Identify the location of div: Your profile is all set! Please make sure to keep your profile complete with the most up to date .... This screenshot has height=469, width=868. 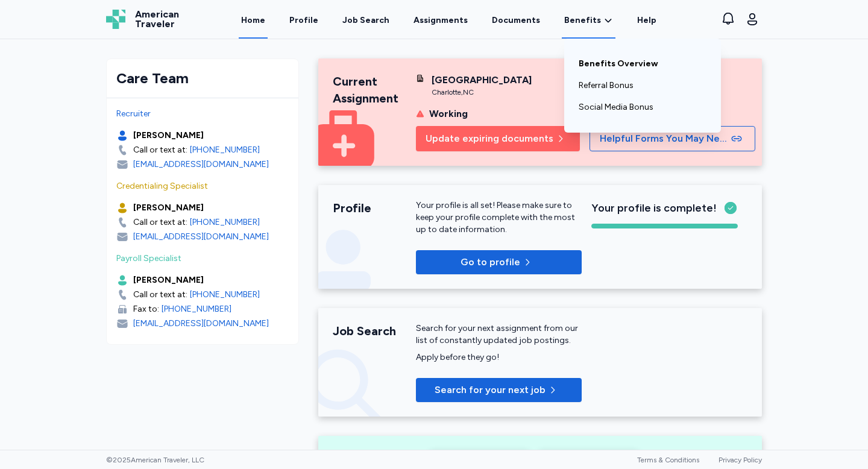
(498, 217).